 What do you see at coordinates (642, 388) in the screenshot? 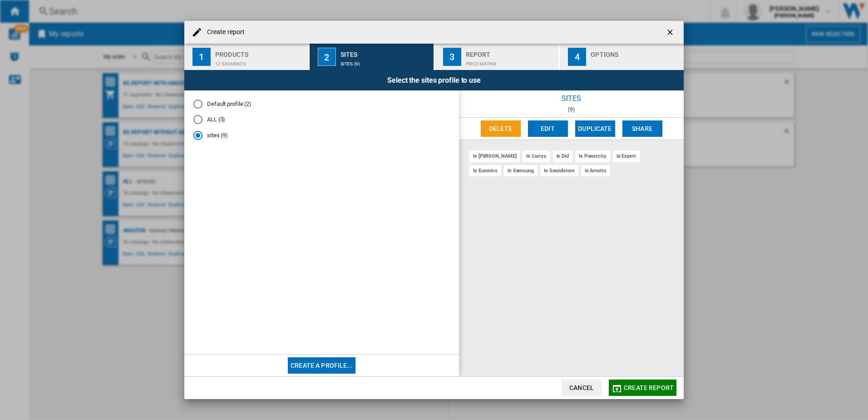
I see `button: Create report` at bounding box center [642, 388].